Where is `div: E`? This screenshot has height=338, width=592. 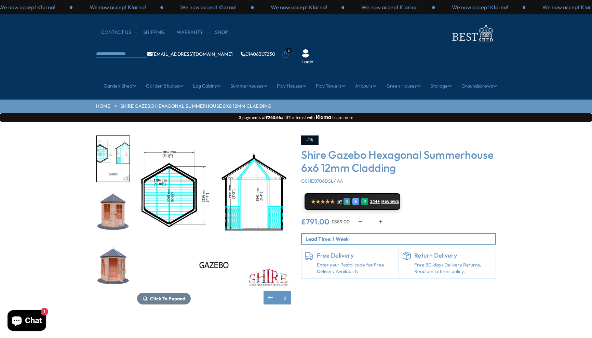 div: E is located at coordinates (356, 201).